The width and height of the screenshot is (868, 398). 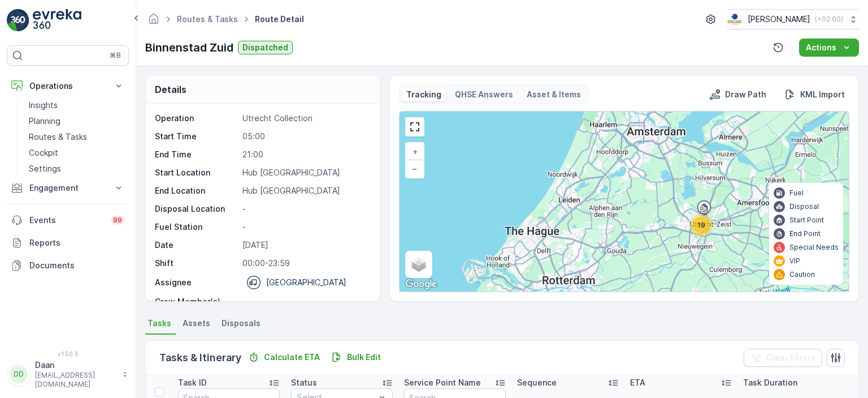 What do you see at coordinates (415, 127) in the screenshot?
I see `a: View Fullscreen` at bounding box center [415, 127].